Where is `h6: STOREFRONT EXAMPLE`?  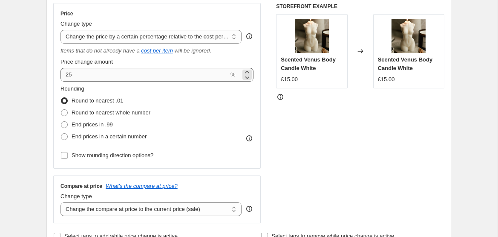
h6: STOREFRONT EXAMPLE is located at coordinates (360, 6).